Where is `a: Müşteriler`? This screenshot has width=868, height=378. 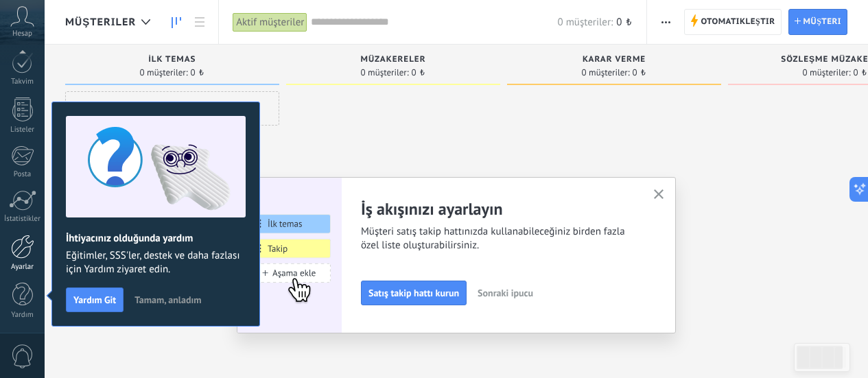
a: Müşteriler is located at coordinates (177, 22).